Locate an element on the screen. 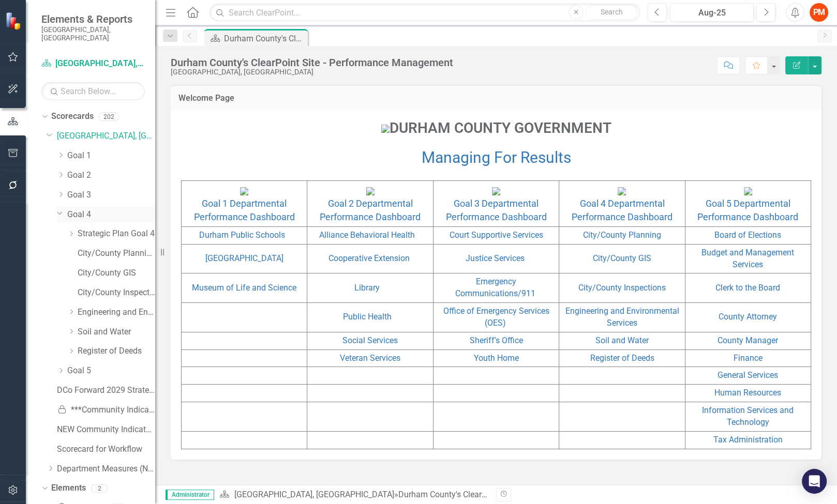 The height and width of the screenshot is (504, 837). a: Budget and Management Services is located at coordinates (748, 258).